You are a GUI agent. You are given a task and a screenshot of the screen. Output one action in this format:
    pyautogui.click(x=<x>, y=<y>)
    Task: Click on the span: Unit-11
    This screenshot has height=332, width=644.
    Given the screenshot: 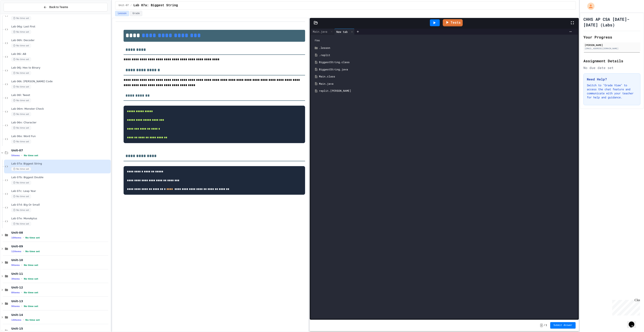 What is the action you would take?
    pyautogui.click(x=60, y=273)
    